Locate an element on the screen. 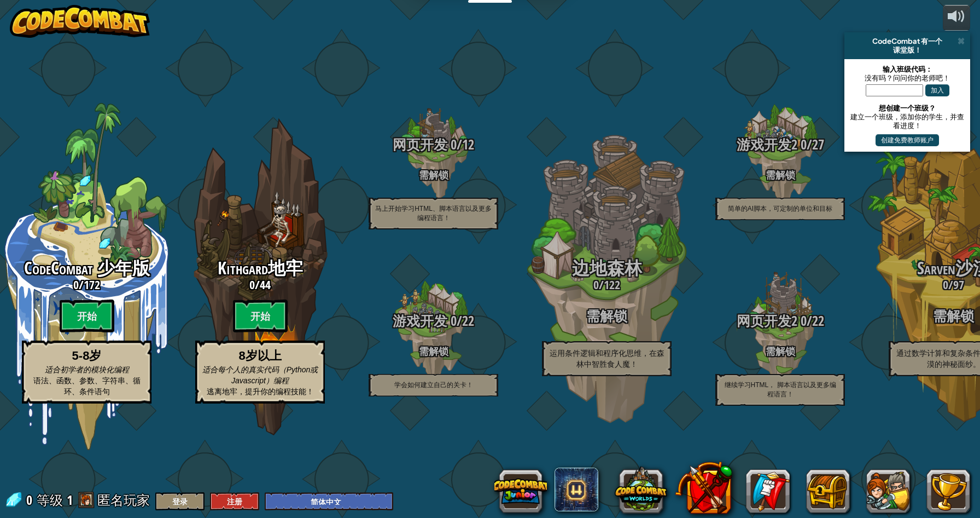 The width and height of the screenshot is (980, 518). span: 172 is located at coordinates (92, 285).